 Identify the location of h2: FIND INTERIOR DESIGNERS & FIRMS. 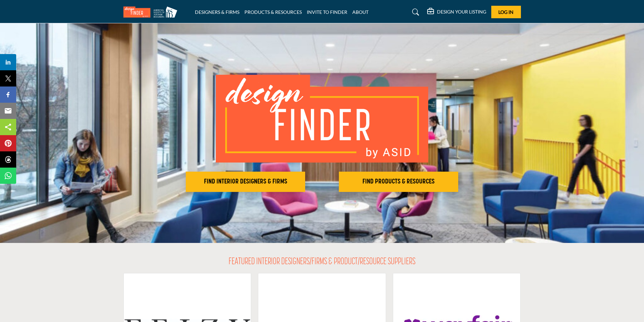
(245, 182).